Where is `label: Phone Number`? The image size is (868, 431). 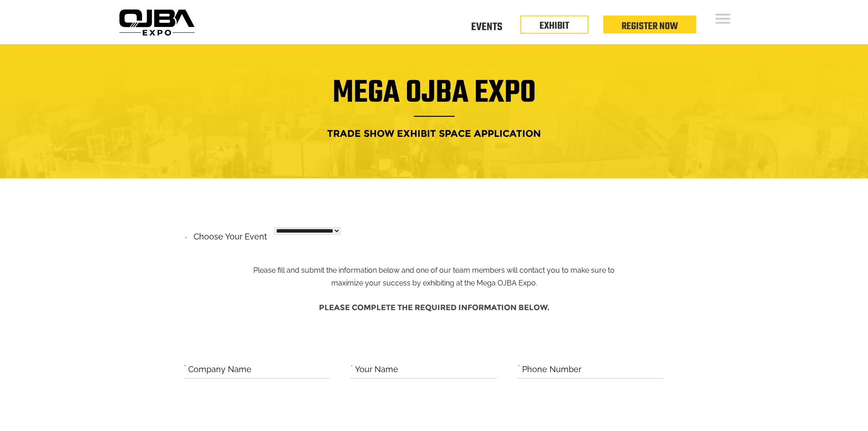
label: Phone Number is located at coordinates (552, 369).